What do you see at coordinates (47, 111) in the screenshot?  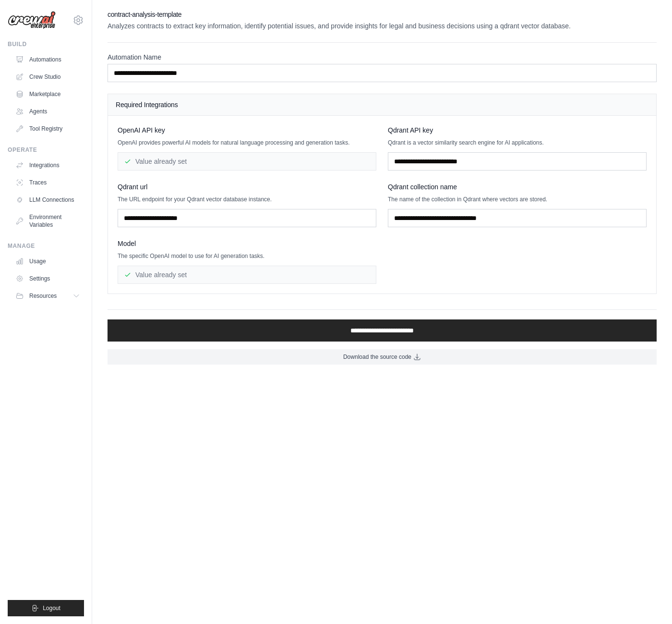 I see `a: Agents` at bounding box center [47, 111].